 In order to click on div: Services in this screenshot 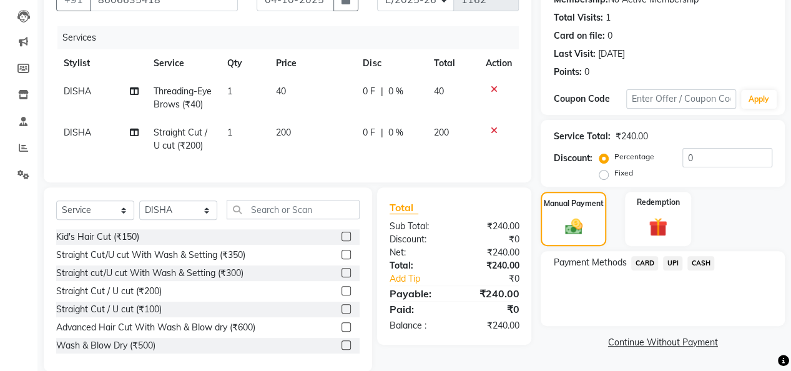, I will do `click(293, 37)`.